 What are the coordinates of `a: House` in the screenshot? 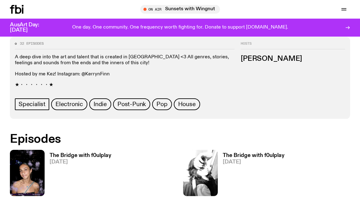 It's located at (187, 104).